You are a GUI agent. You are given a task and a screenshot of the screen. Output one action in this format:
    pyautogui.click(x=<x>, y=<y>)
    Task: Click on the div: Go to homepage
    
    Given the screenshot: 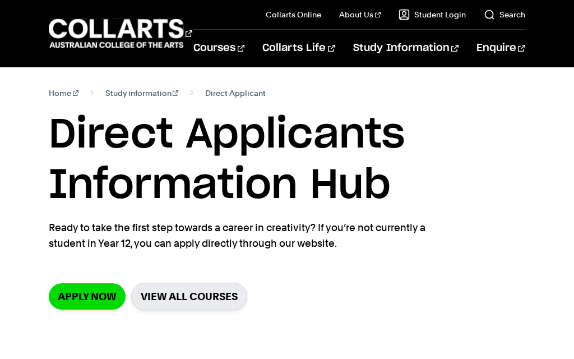 What is the action you would take?
    pyautogui.click(x=107, y=33)
    